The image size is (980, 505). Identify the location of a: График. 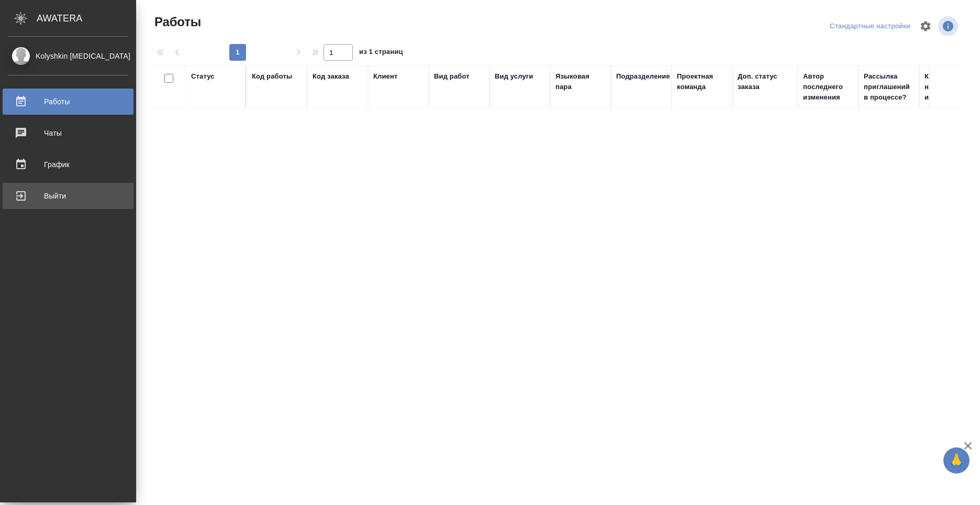
(68, 164).